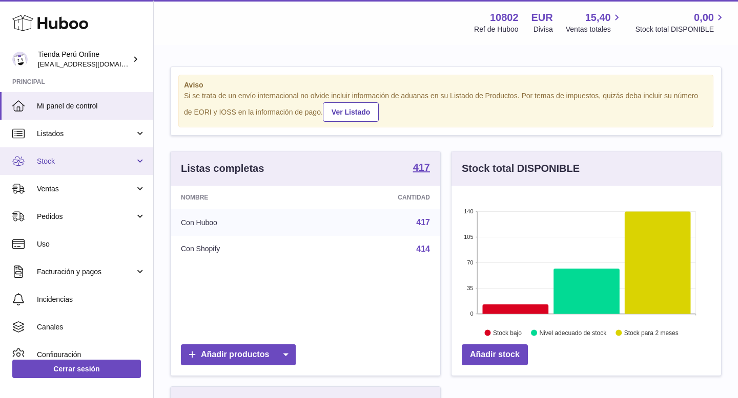 This screenshot has width=738, height=398. Describe the element at coordinates (91, 244) in the screenshot. I see `span: Uso` at that location.